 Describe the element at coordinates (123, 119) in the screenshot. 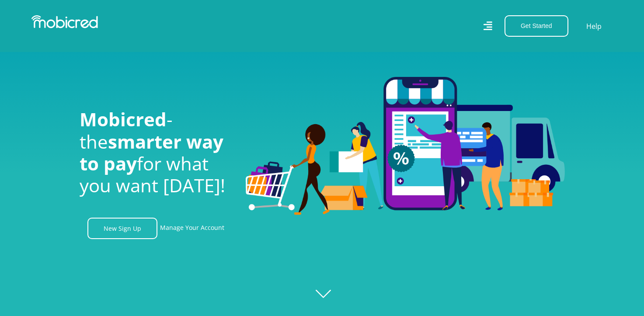

I see `span: Mobicred` at that location.